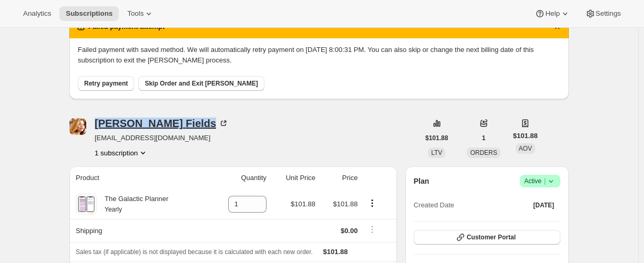 The image size is (644, 263). Describe the element at coordinates (349, 231) in the screenshot. I see `span: $0.00` at that location.